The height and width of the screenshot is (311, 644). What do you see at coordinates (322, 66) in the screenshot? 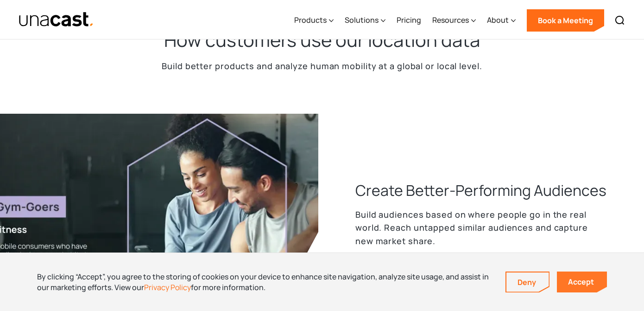
I see `p: Build better products and analyze human mobility at a global or local level.` at bounding box center [322, 66].